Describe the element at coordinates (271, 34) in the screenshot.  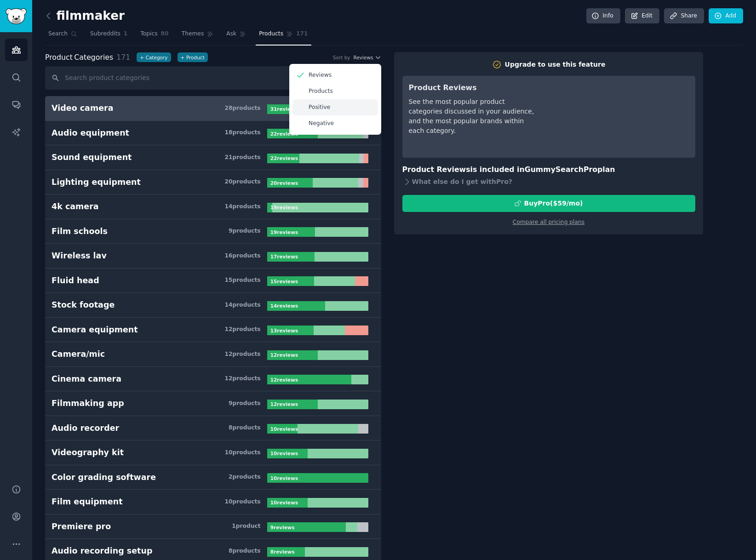
I see `span: Products` at that location.